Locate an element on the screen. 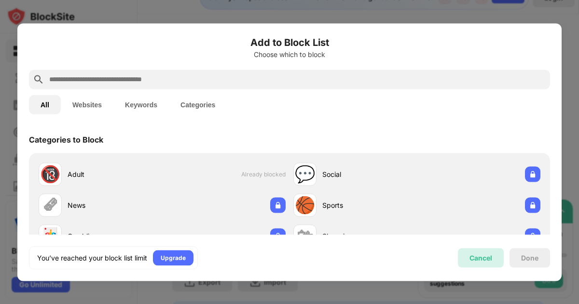  button: Keywords is located at coordinates (141, 104).